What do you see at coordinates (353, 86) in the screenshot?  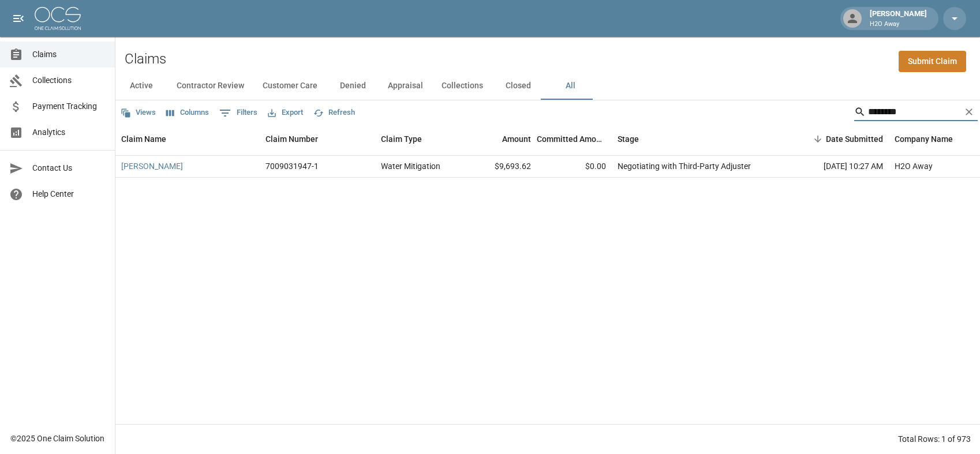 I see `button: Denied` at bounding box center [353, 86].